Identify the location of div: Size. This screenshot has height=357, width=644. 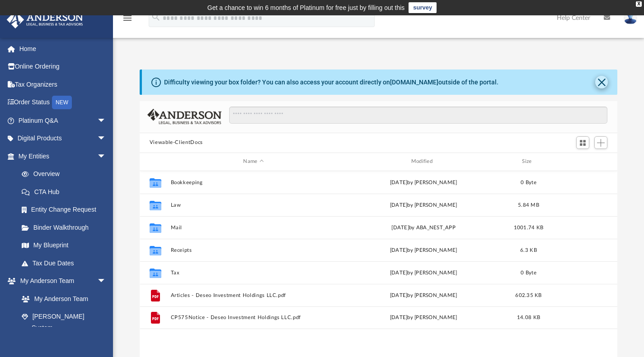
(528, 161).